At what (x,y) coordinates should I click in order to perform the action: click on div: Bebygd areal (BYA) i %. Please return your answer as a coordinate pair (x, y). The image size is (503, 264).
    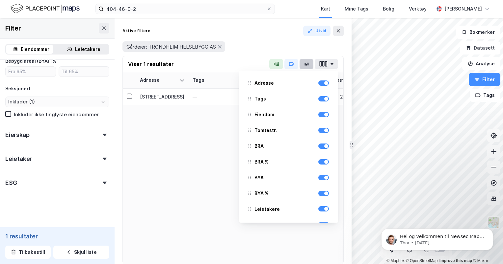
    Looking at the image, I should click on (31, 61).